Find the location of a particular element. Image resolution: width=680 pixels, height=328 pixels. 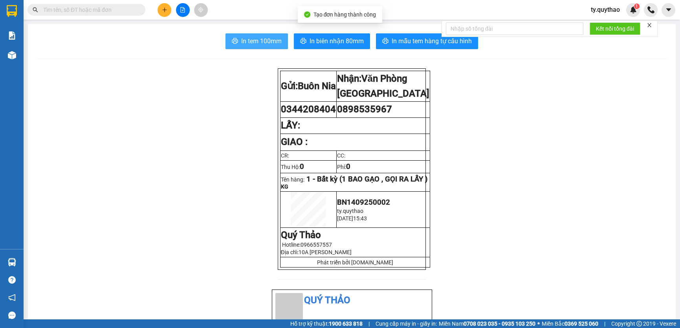

span: plus is located at coordinates (165, 10).